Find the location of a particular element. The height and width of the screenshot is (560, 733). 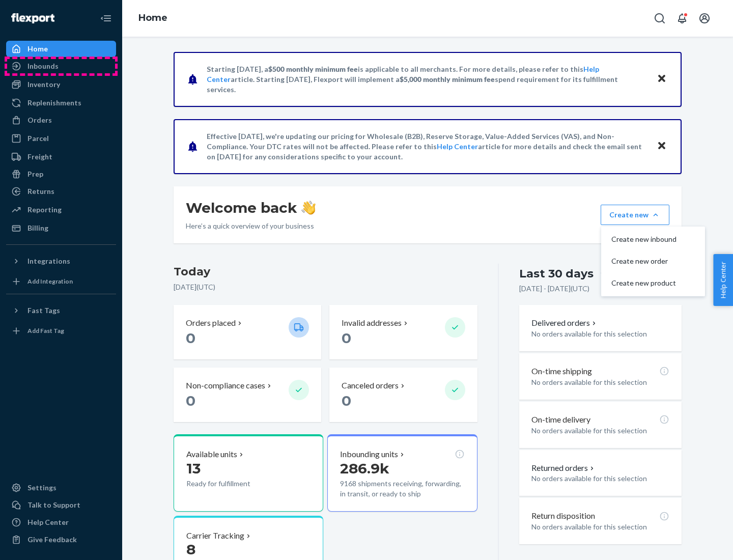

button: Create new order is located at coordinates (653, 261).